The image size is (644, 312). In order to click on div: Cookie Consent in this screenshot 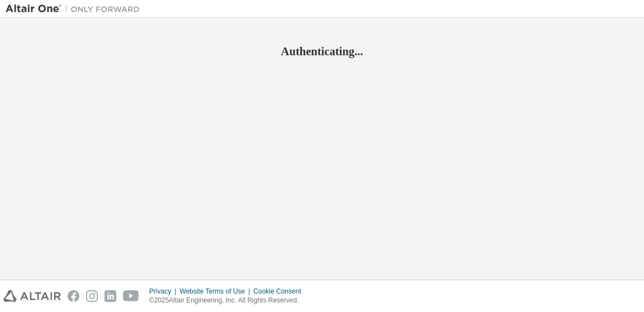, I will do `click(280, 292)`.